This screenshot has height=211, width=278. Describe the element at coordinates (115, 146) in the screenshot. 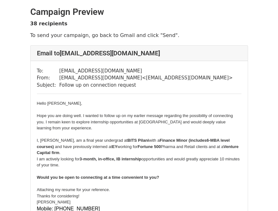

I see `b: EY` at that location.